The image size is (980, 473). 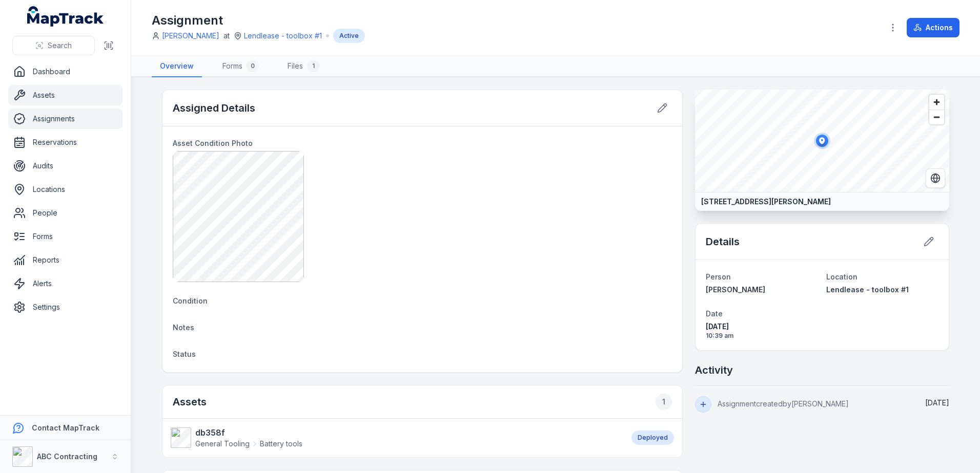 I want to click on a: Assignments, so click(x=65, y=119).